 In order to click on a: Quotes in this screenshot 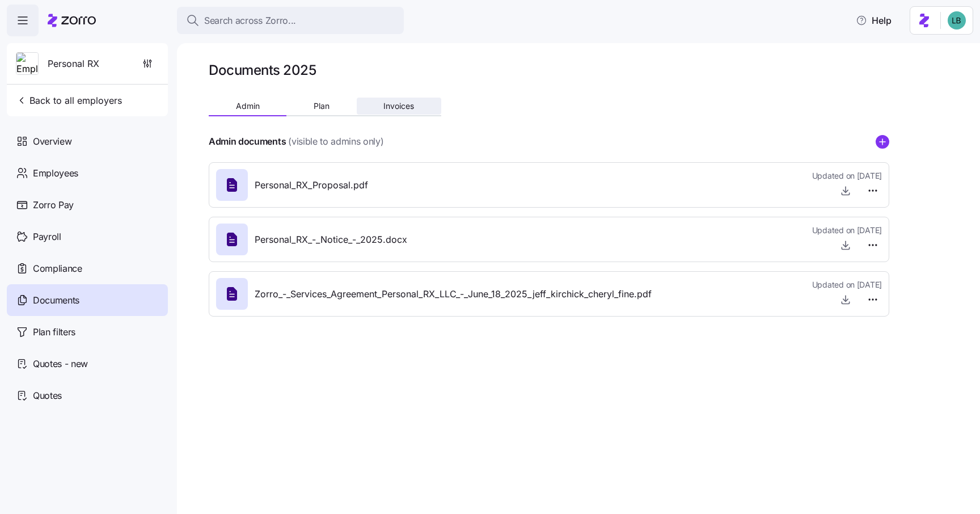, I will do `click(87, 395)`.